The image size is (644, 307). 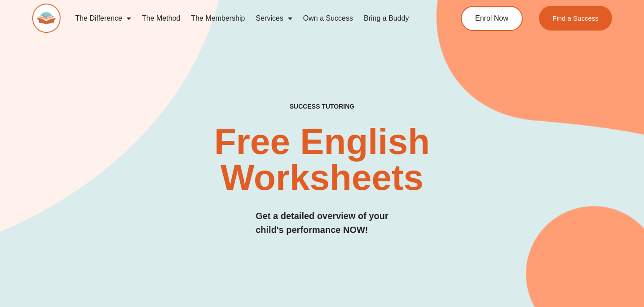 What do you see at coordinates (322, 107) in the screenshot?
I see `h4: SUCCESS TUTORING​` at bounding box center [322, 107].